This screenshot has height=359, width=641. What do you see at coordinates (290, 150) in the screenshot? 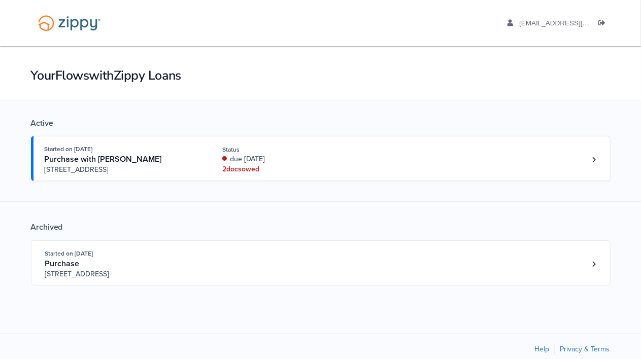
I see `div: Status` at bounding box center [290, 150].